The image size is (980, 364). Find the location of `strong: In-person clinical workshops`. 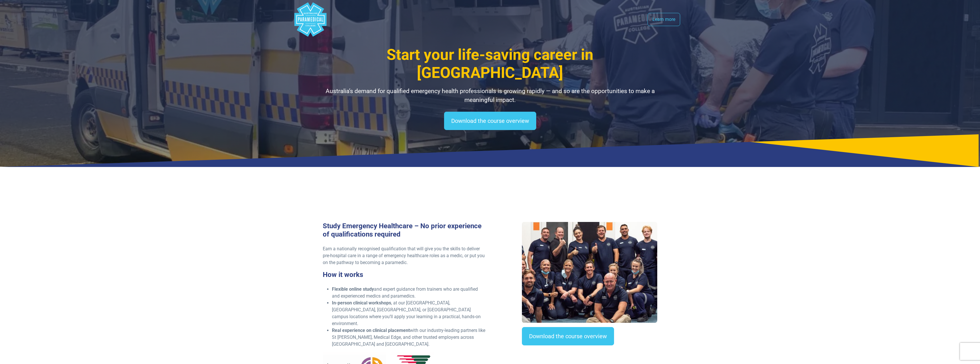

strong: In-person clinical workshops is located at coordinates (361, 303).